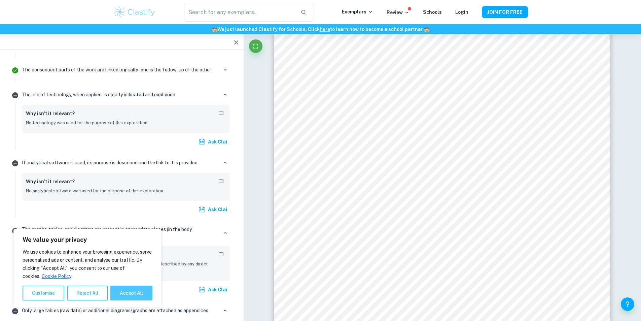 This screenshot has width=641, height=321. I want to click on a: here, so click(325, 29).